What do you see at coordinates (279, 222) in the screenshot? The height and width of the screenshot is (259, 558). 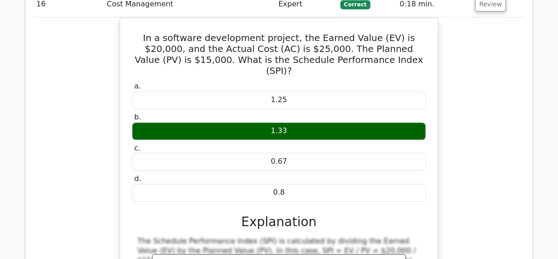 I see `h3: Explanation` at bounding box center [279, 222].